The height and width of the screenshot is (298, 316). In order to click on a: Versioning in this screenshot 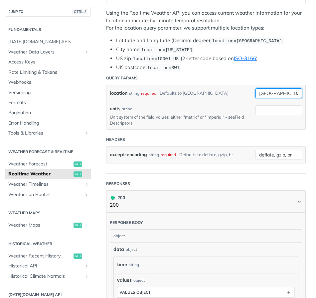, I will do `click(48, 93)`.